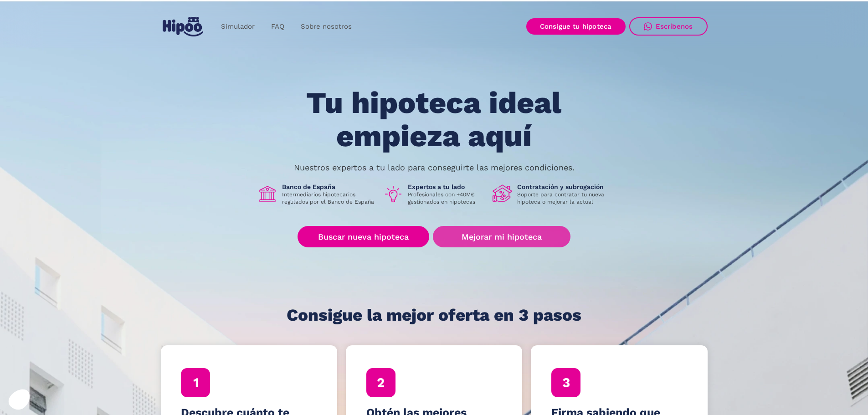 The width and height of the screenshot is (868, 415). I want to click on a: Mejorar mi hipoteca, so click(502, 236).